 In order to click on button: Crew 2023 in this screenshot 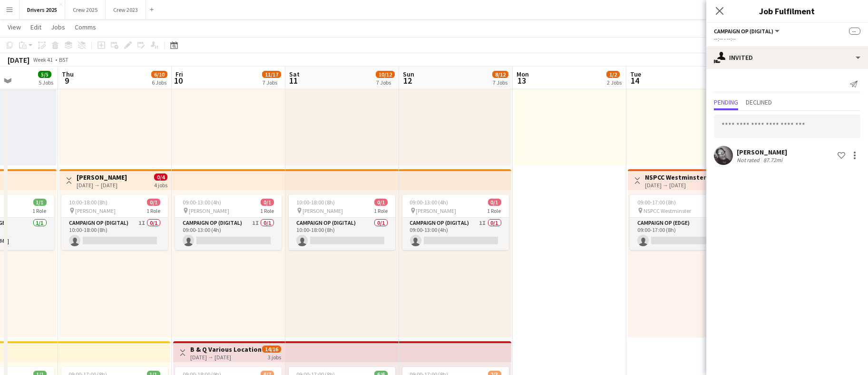, I will do `click(126, 9)`.